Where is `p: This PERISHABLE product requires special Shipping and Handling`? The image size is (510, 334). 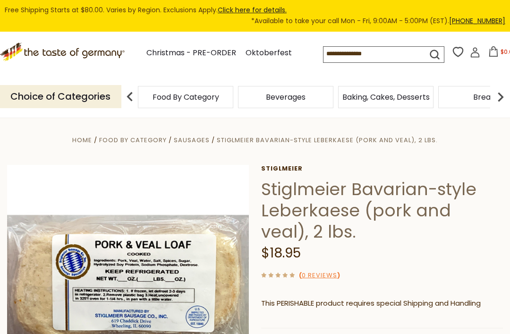
p: This PERISHABLE product requires special Shipping and Handling is located at coordinates (382, 303).